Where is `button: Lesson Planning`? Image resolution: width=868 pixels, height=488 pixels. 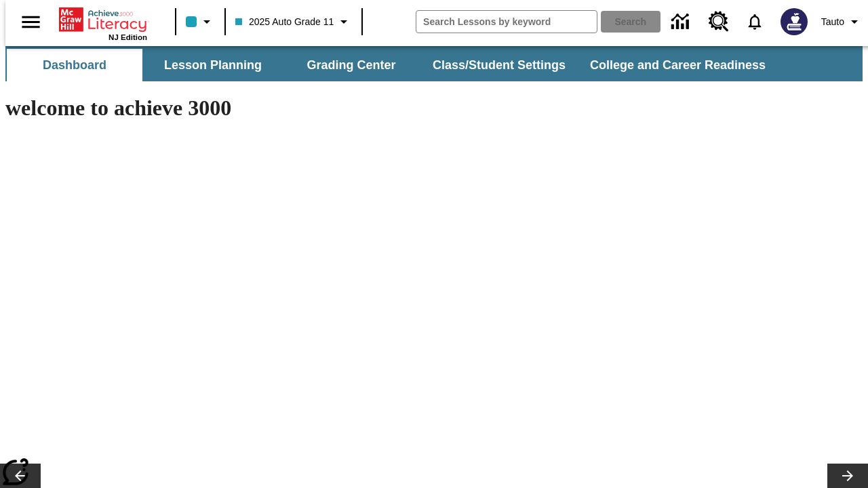
button: Lesson Planning is located at coordinates (213, 65).